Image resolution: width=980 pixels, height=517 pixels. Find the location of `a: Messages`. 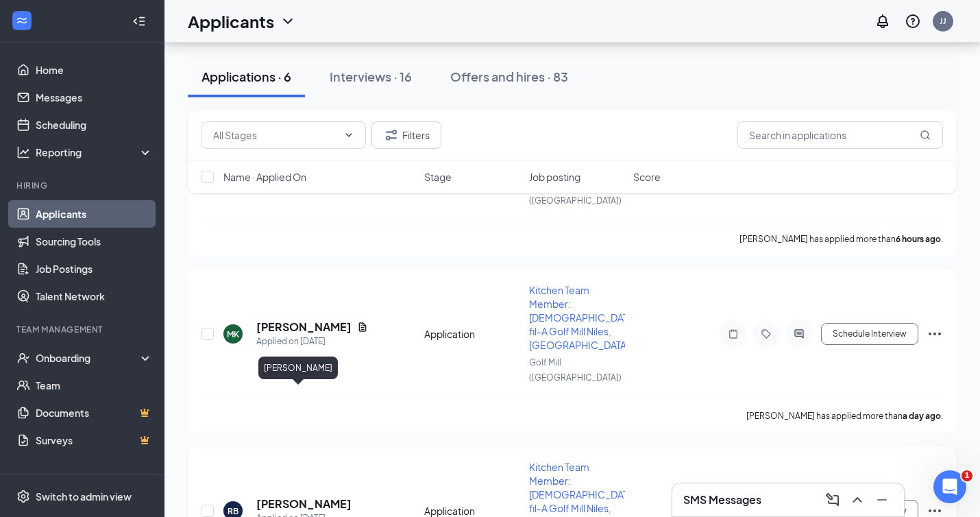

a: Messages is located at coordinates (94, 98).